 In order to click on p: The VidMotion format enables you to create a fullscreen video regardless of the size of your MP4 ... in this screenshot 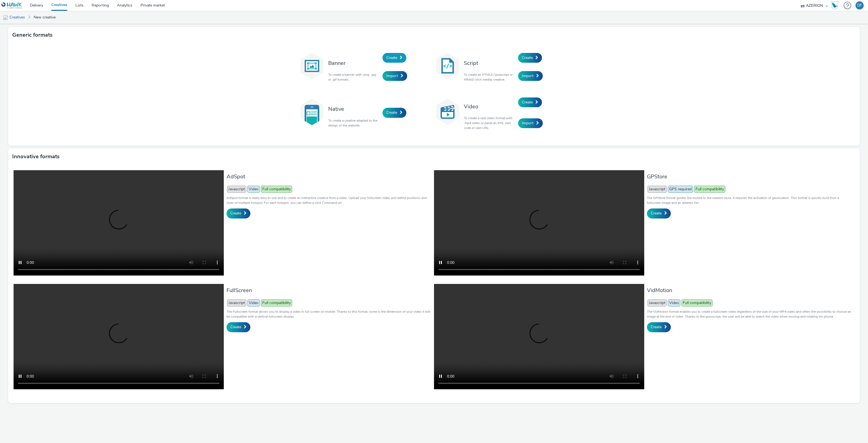, I will do `click(749, 314)`.